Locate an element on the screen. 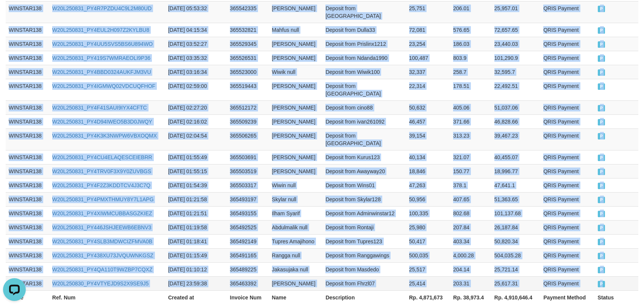 The image size is (644, 307). th: Rp. 4,910,646.4 is located at coordinates (516, 297).